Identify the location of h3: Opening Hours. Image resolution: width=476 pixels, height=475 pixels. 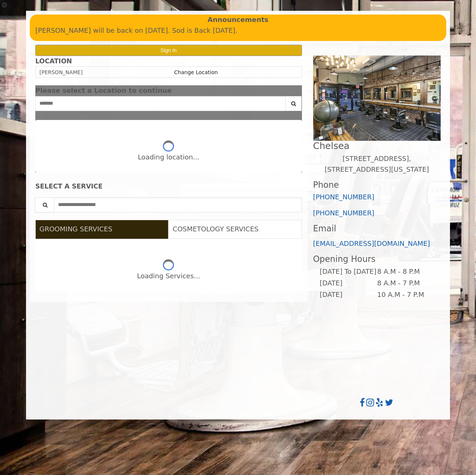
(377, 259).